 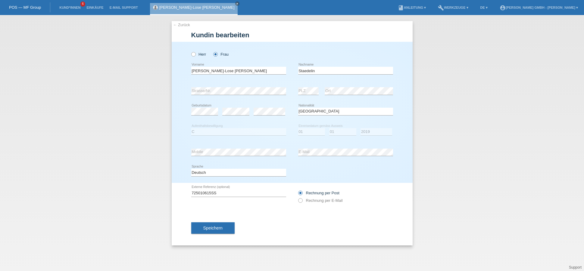 What do you see at coordinates (193, 54) in the screenshot?
I see `input: Herr` at bounding box center [193, 54].